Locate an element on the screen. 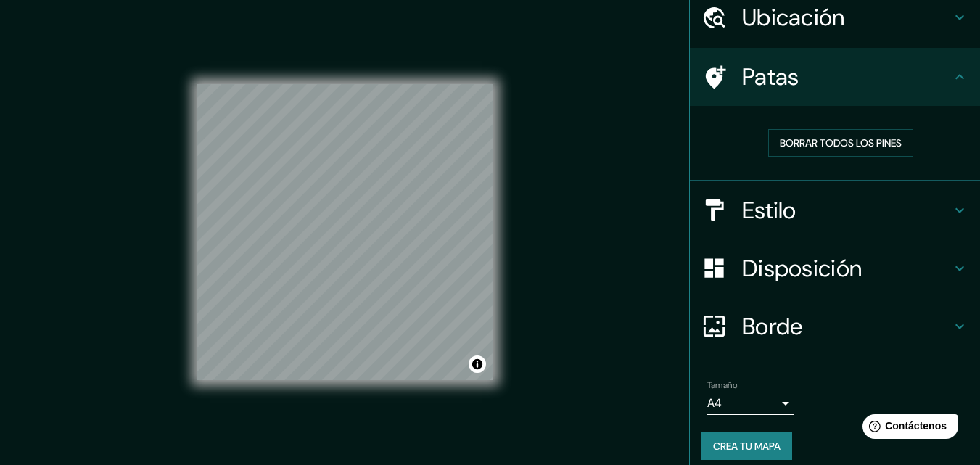 This screenshot has height=465, width=980. div: Estilo is located at coordinates (835, 211).